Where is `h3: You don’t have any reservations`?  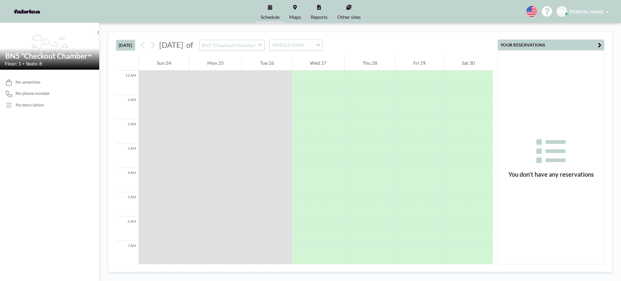
h3: You don’t have any reservations is located at coordinates (551, 174).